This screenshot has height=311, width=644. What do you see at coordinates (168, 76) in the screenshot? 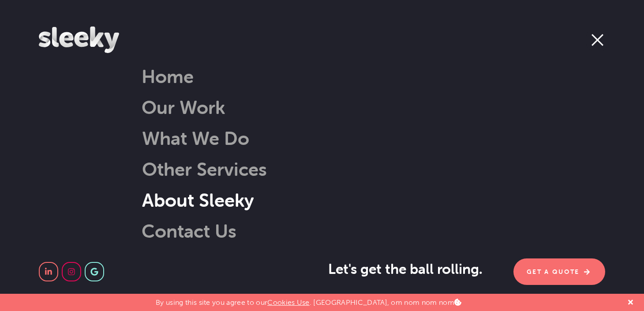
I see `a: Home` at bounding box center [168, 76].